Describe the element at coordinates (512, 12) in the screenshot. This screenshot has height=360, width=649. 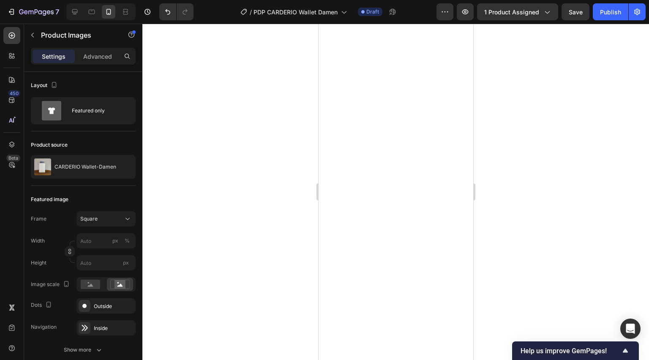
I see `span: 1 product assigned` at that location.